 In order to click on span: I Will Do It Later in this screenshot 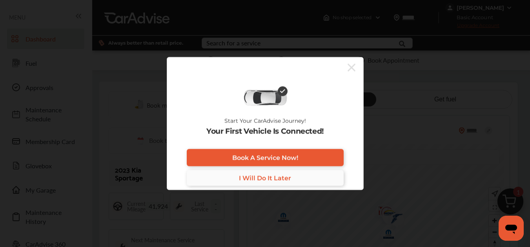, I will do `click(265, 178)`.